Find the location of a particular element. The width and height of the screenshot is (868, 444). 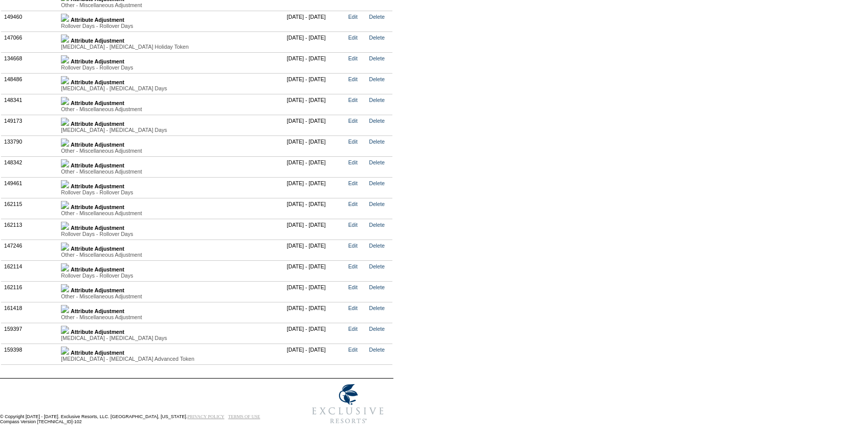

img: Exclusive Resorts is located at coordinates (348, 404).